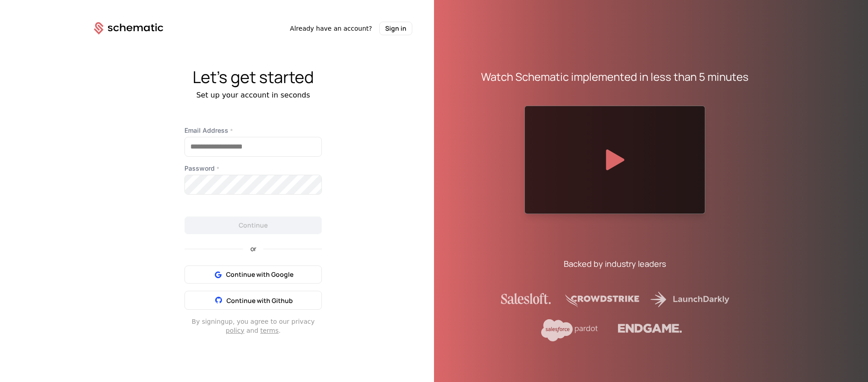 The height and width of the screenshot is (382, 868). Describe the element at coordinates (253, 225) in the screenshot. I see `button: Continue` at that location.